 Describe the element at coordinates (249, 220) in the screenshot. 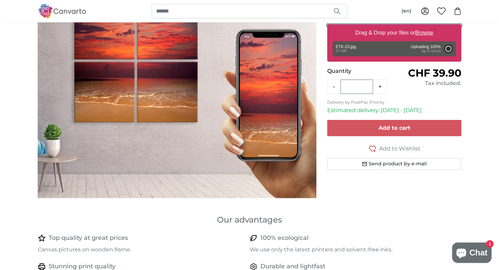

I see `h3: Our advantages` at that location.